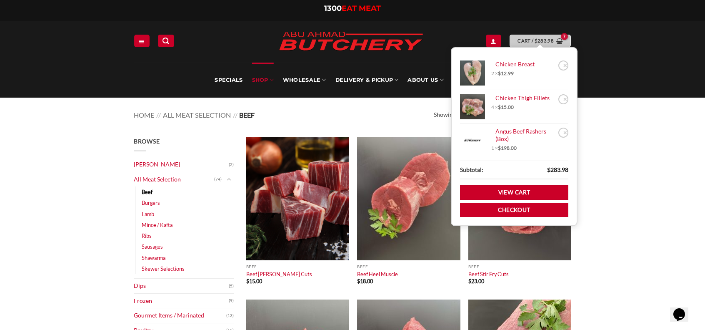 Image resolution: width=705 pixels, height=330 pixels. I want to click on span: (2), so click(231, 165).